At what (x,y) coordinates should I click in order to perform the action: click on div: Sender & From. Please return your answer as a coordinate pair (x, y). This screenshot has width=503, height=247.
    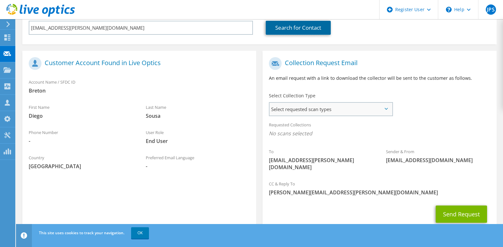
    Looking at the image, I should click on (438, 156).